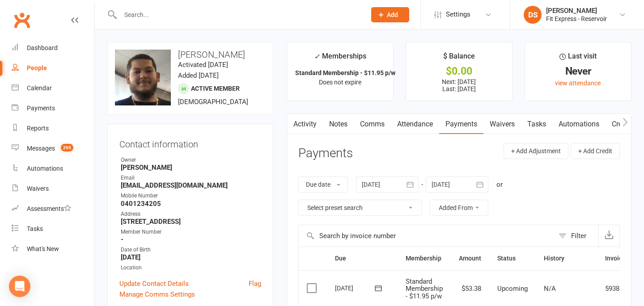  What do you see at coordinates (566, 258) in the screenshot?
I see `th: History` at bounding box center [566, 258].